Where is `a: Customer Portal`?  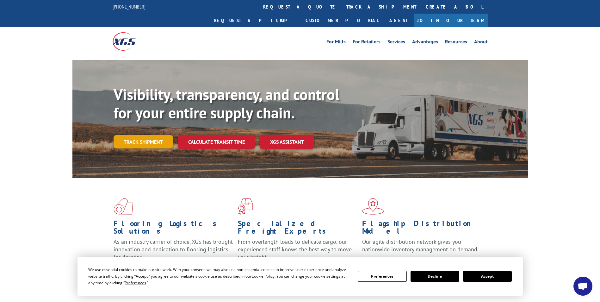 a: Customer Portal is located at coordinates (342, 20).